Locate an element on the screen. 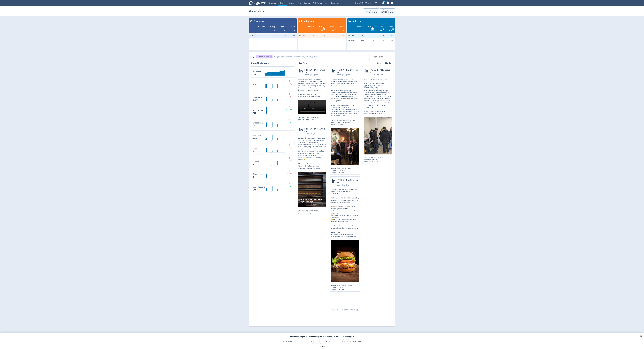  svg: Comments 1 is located at coordinates (273, 174).